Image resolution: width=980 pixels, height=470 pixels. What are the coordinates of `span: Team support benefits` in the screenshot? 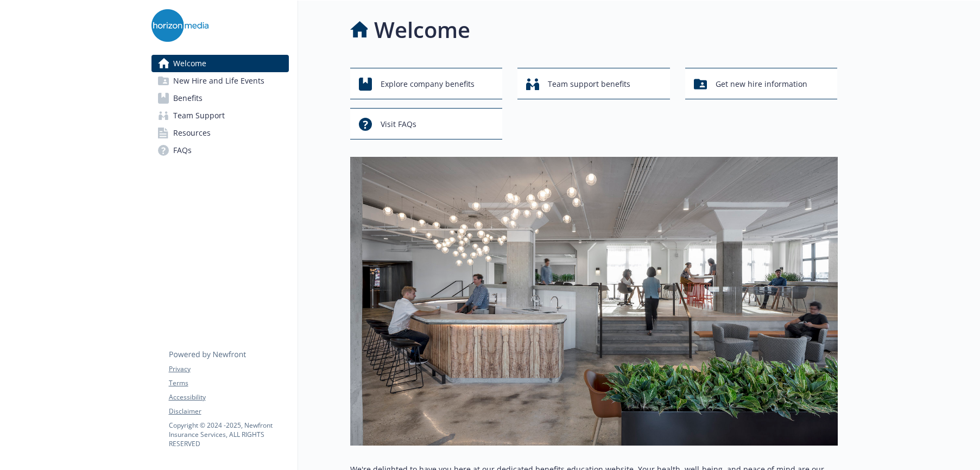 It's located at (589, 84).